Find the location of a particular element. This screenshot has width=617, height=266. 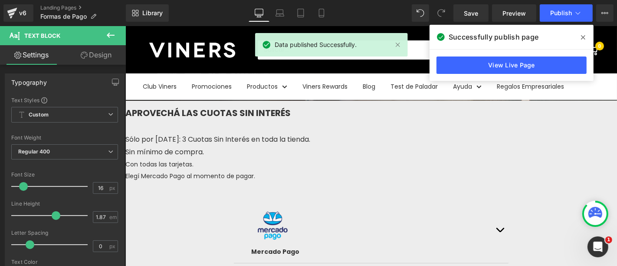

span: 0 is located at coordinates (474, 20).